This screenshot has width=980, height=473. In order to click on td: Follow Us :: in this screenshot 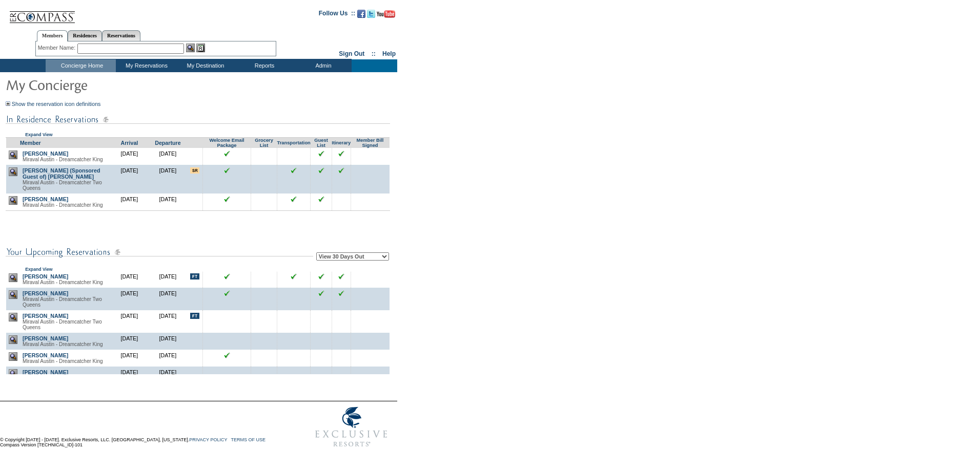, I will do `click(337, 15)`.